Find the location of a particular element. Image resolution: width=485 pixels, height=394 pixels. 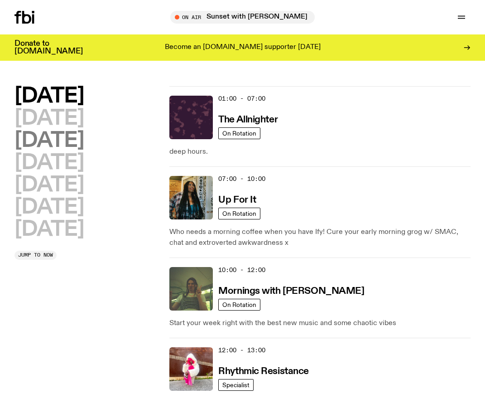

h3: Up For It is located at coordinates (237, 200).